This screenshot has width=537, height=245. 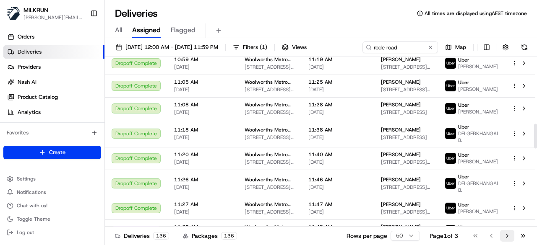 What do you see at coordinates (338, 180) in the screenshot?
I see `span: 11:46 AM` at bounding box center [338, 180].